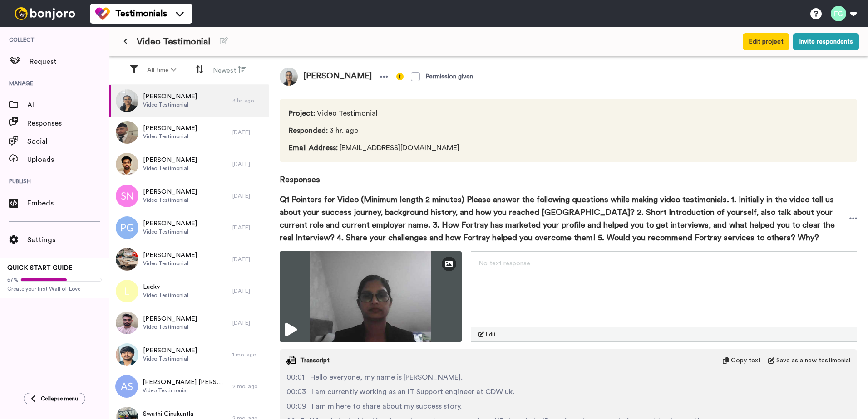 The height and width of the screenshot is (419, 868). What do you see at coordinates (69, 105) in the screenshot?
I see `span: All` at bounding box center [69, 105].